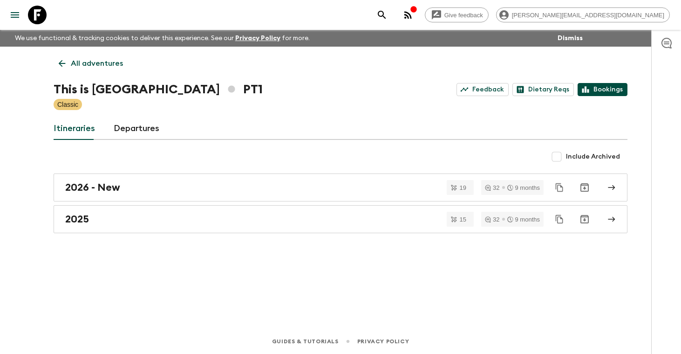  What do you see at coordinates (93, 187) in the screenshot?
I see `h2: 2026 - New` at bounding box center [93, 187].